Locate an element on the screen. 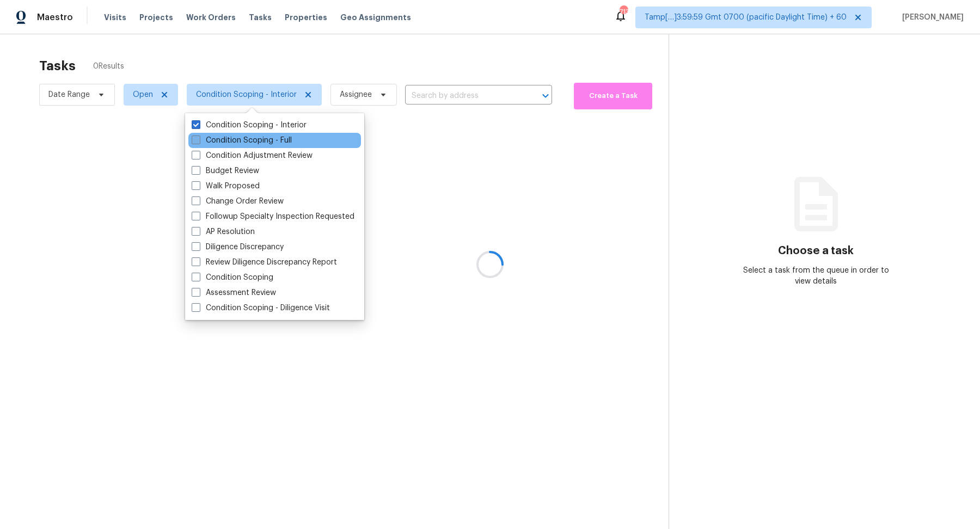 The width and height of the screenshot is (980, 529). label: Condition Scoping is located at coordinates (233, 278).